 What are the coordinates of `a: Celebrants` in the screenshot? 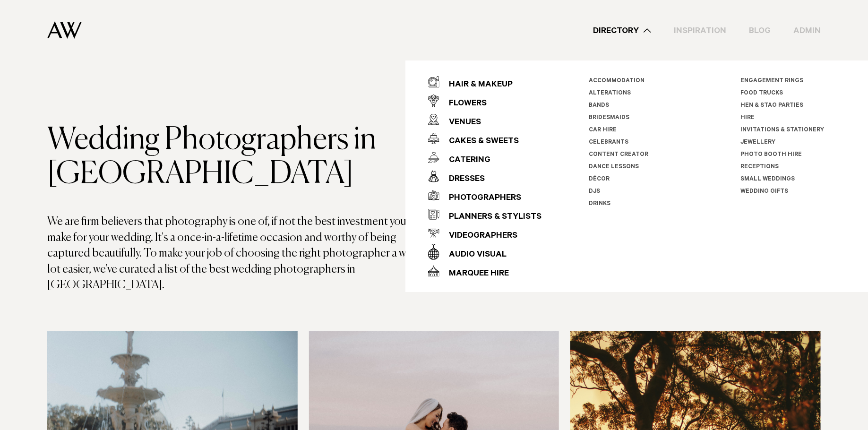 It's located at (609, 143).